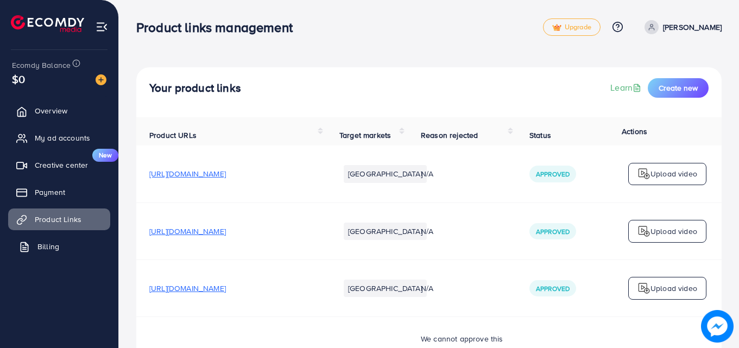 The image size is (739, 348). What do you see at coordinates (59, 138) in the screenshot?
I see `a: My ad accounts` at bounding box center [59, 138].